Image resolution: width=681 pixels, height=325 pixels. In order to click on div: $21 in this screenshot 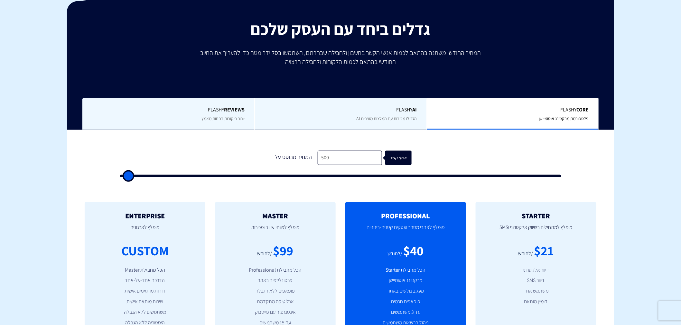, I will do `click(544, 251)`.